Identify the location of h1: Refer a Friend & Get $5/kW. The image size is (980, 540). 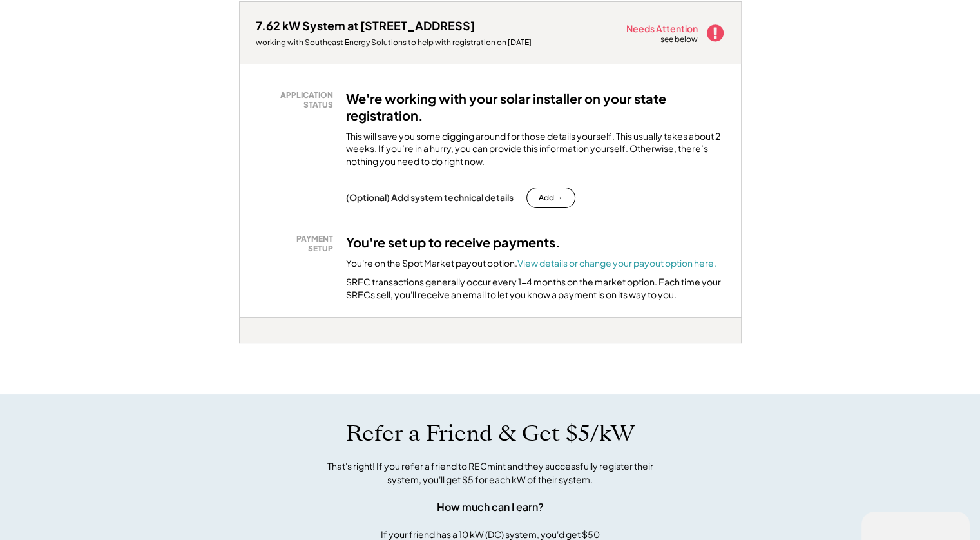
(490, 433).